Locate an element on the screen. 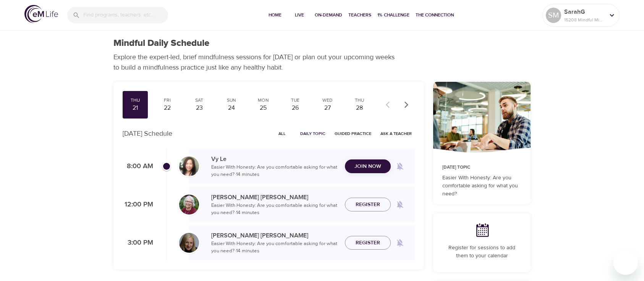  div: 26 is located at coordinates (295, 108).